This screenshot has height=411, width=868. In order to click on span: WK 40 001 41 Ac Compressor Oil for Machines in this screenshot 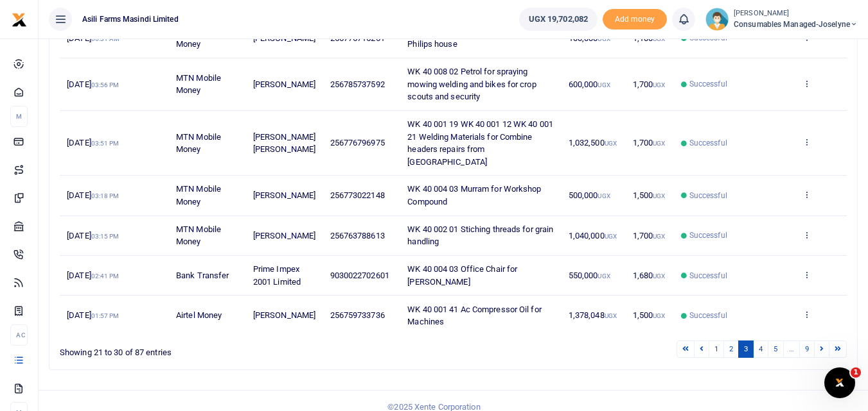, I will do `click(474, 316)`.